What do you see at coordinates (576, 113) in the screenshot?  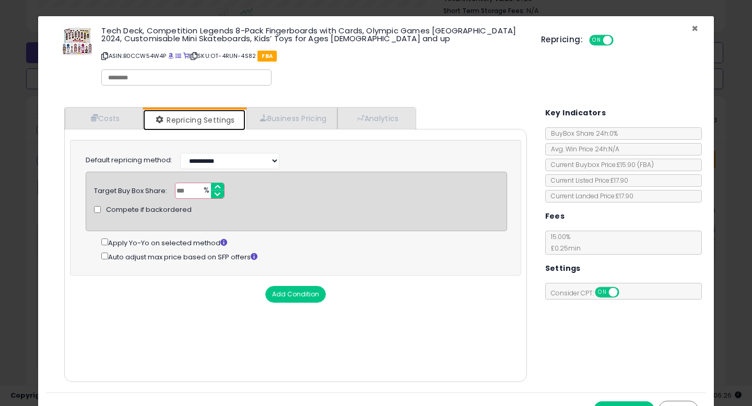 I see `h5: Key Indicators` at bounding box center [576, 113].